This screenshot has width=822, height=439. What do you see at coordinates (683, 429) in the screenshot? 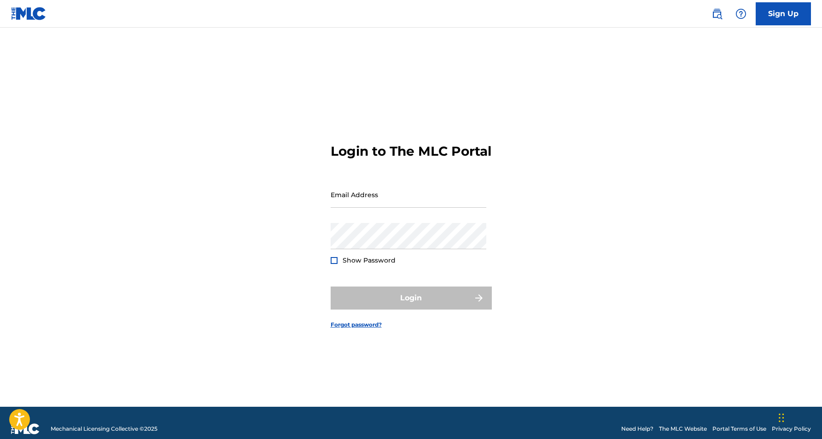
I see `a: The MLC Website` at bounding box center [683, 429].